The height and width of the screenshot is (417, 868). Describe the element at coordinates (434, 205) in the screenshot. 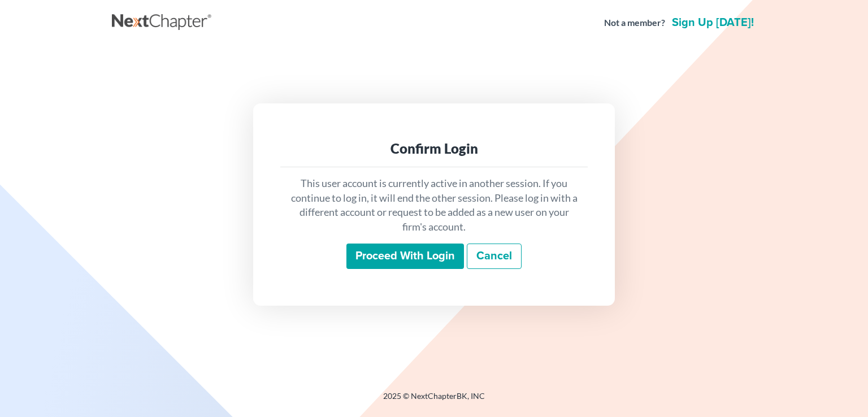

I see `p: This user account is currently active in another session. If you continue to log in, it will end ...` at that location.